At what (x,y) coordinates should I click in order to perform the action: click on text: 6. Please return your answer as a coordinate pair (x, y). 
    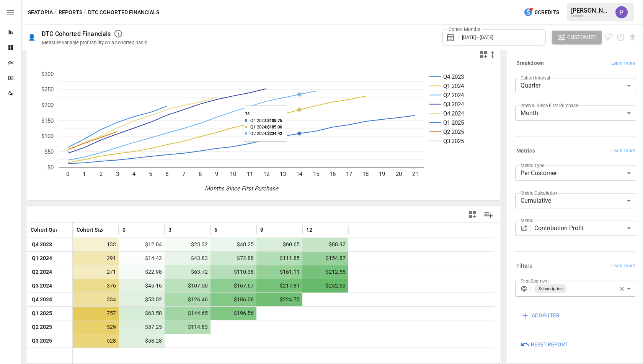
    Looking at the image, I should click on (167, 174).